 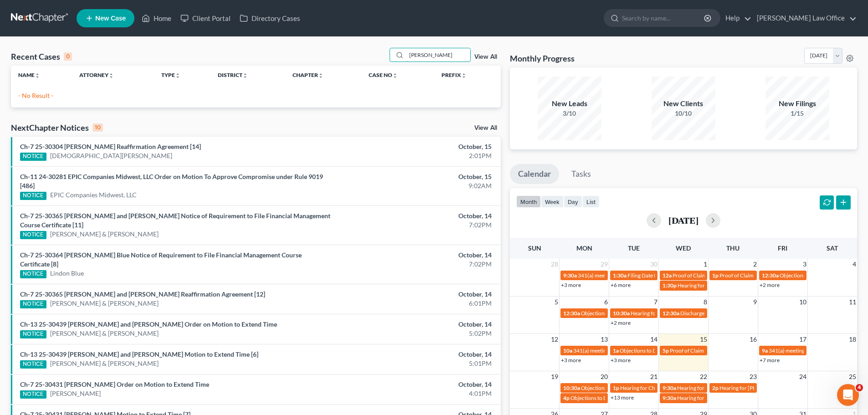 What do you see at coordinates (416, 303) in the screenshot?
I see `div: 6:01PM` at bounding box center [416, 303].